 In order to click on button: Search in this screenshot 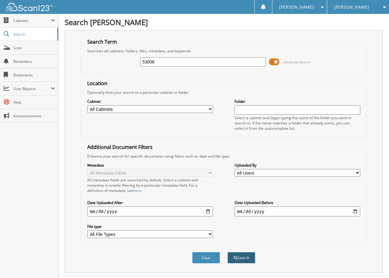, I will do `click(241, 257)`.